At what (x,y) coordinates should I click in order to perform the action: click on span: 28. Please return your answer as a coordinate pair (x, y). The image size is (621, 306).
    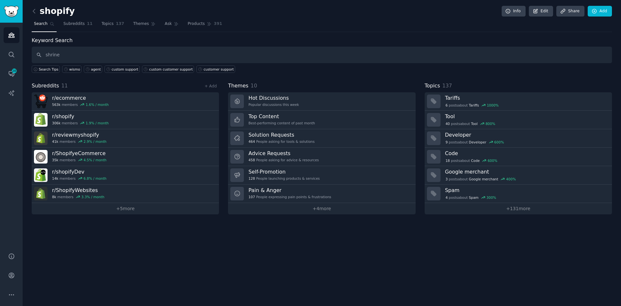
    Looking at the image, I should click on (14, 71).